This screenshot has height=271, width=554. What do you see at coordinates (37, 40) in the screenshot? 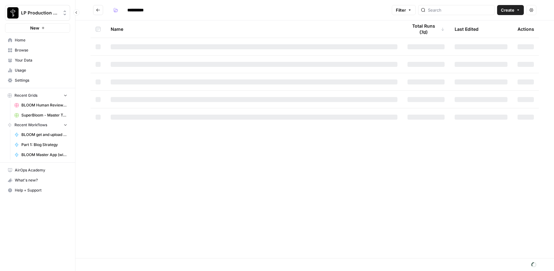
I see `a: Home` at bounding box center [37, 40].